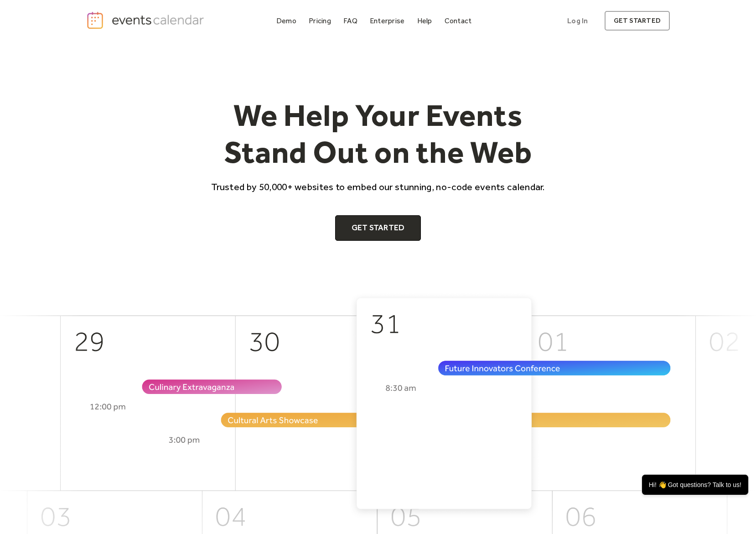 This screenshot has width=756, height=534. I want to click on div: Contact, so click(458, 20).